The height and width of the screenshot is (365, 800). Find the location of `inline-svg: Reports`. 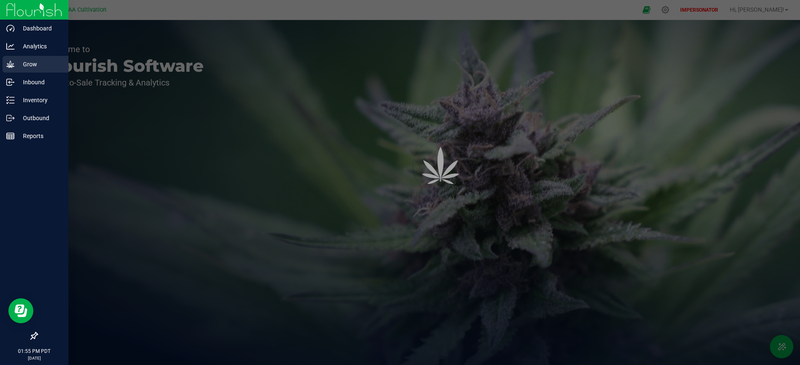

inline-svg: Reports is located at coordinates (10, 136).